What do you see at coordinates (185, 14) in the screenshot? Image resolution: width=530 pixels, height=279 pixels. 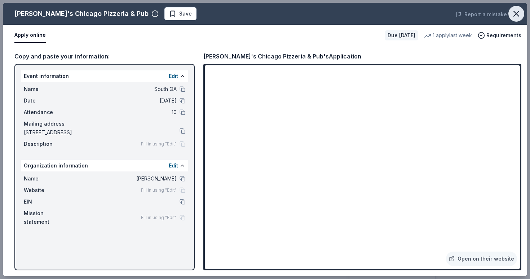 I see `span: Save` at bounding box center [185, 14].